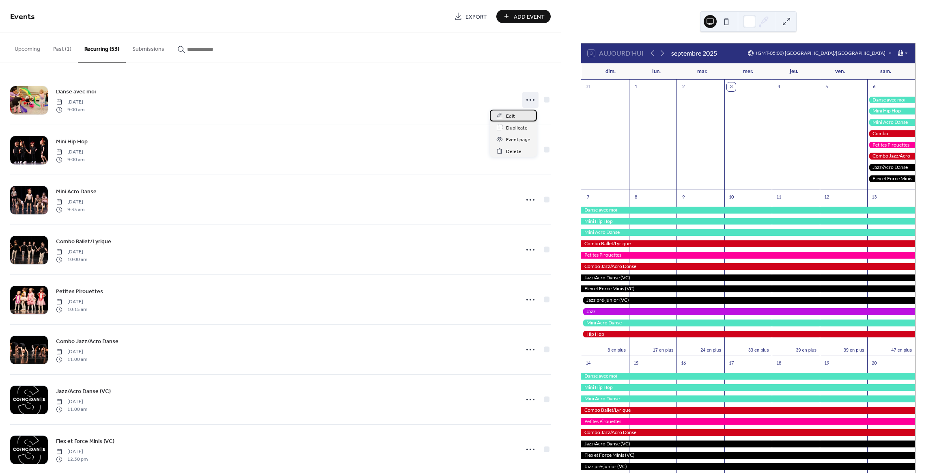  What do you see at coordinates (87, 341) in the screenshot?
I see `a: Combo Jazz/Acro Danse` at bounding box center [87, 341].